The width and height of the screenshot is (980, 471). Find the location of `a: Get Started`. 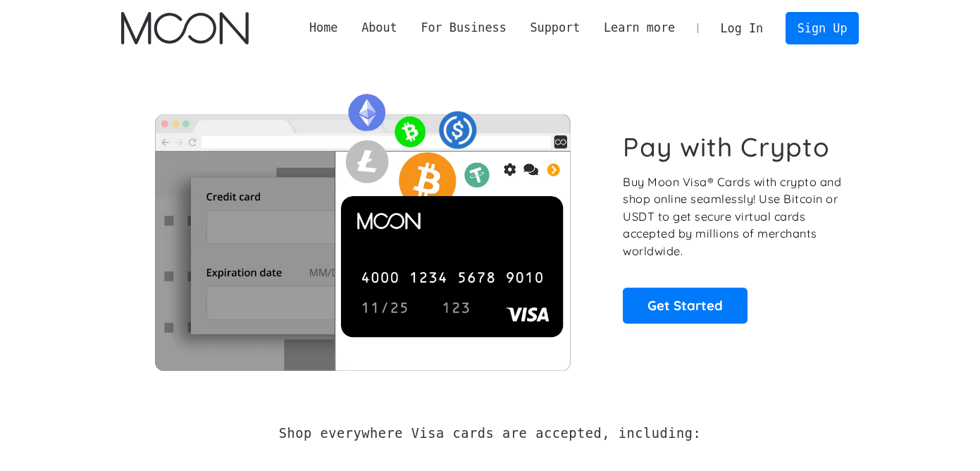

a: Get Started is located at coordinates (685, 305).